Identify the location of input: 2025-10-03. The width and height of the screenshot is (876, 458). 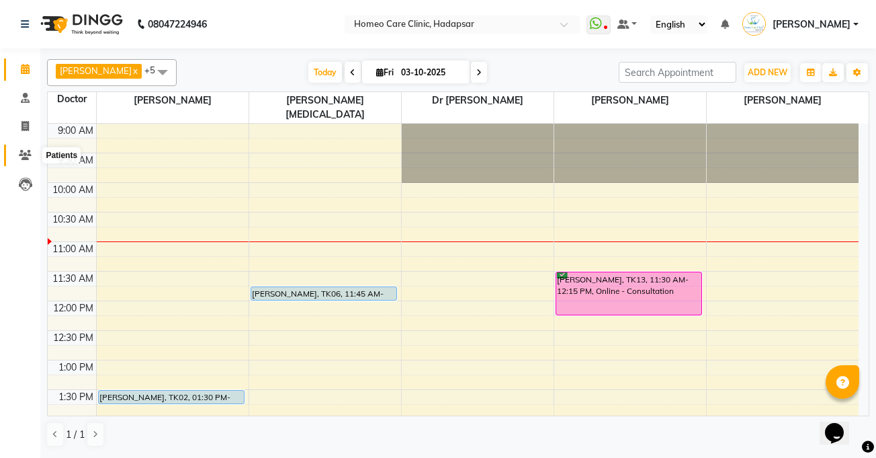
(431, 73).